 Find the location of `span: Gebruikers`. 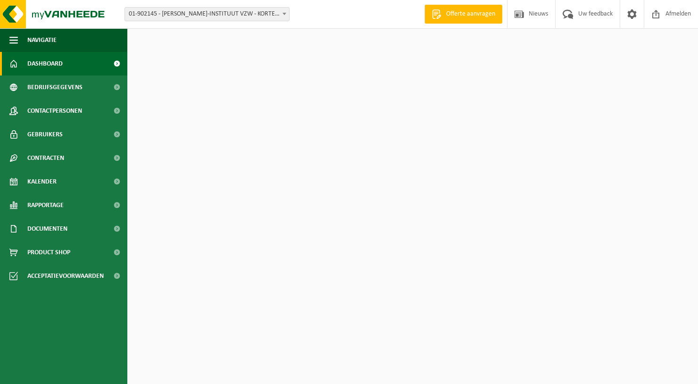

span: Gebruikers is located at coordinates (45, 134).